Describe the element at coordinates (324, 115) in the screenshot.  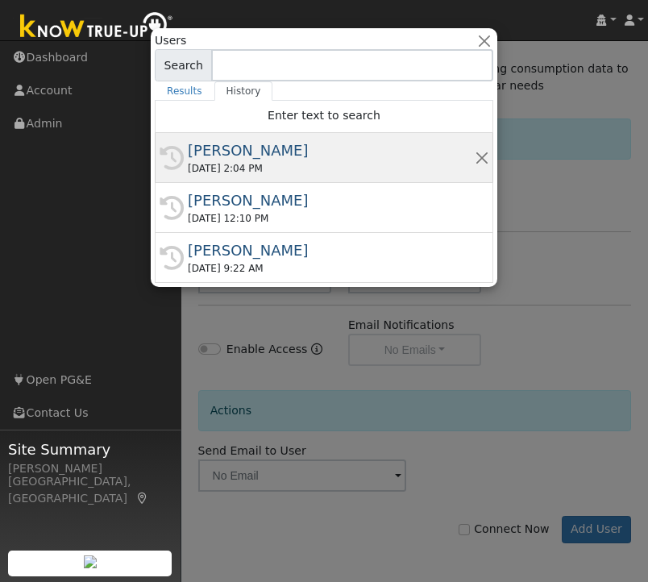
I see `span: Enter text to search` at that location.